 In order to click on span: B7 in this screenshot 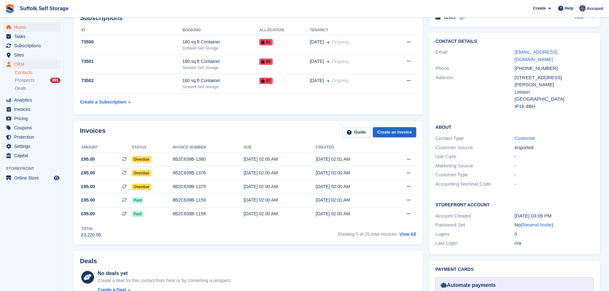, I will do `click(266, 81)`.